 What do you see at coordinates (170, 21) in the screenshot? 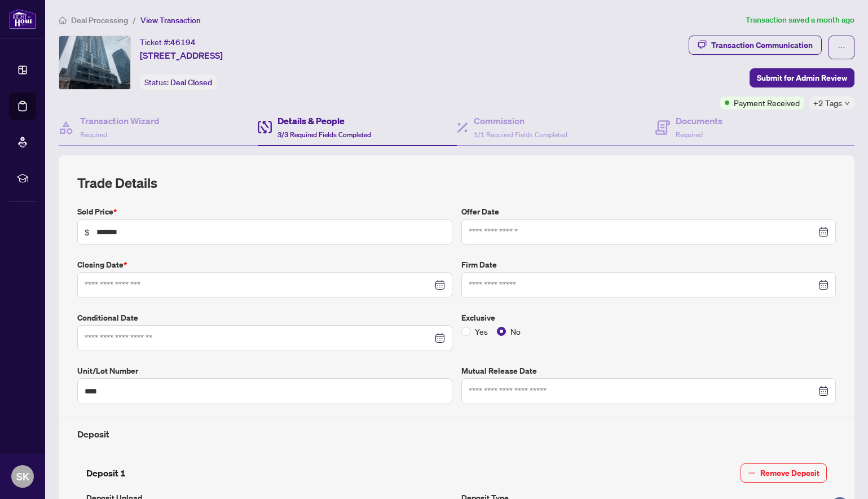
I see `span: View Transaction` at bounding box center [170, 21].